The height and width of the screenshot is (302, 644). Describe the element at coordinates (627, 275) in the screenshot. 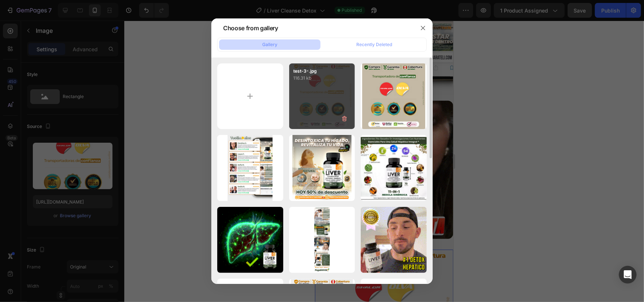

I see `div: Open Intercom Messenger` at that location.